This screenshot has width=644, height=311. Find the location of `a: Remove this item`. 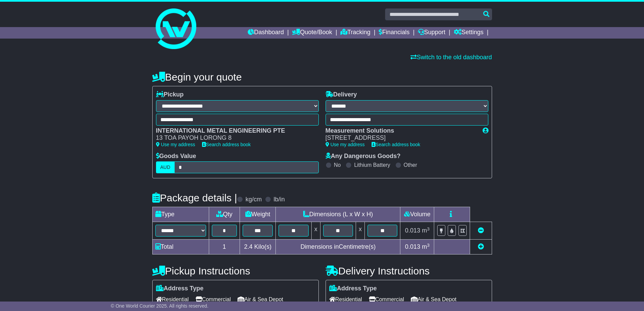

a: Remove this item is located at coordinates (481, 231).